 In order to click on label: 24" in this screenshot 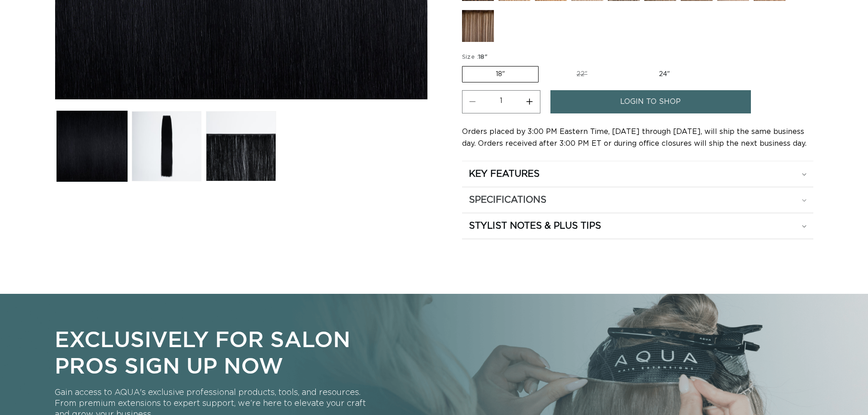, I will do `click(664, 74)`.